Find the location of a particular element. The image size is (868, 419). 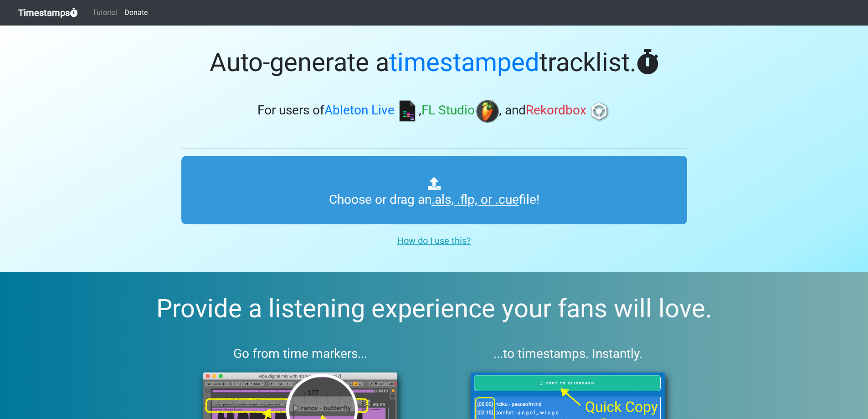

a: Timestamps is located at coordinates (48, 13).